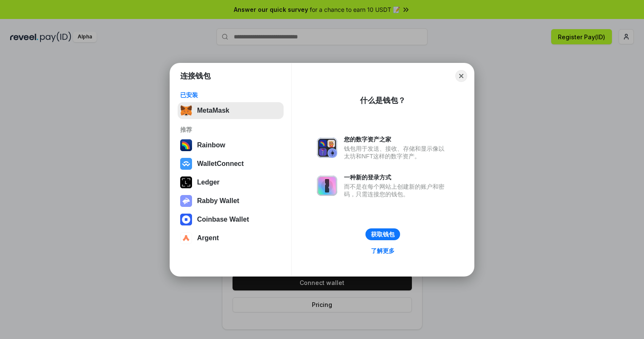 Image resolution: width=644 pixels, height=339 pixels. Describe the element at coordinates (383, 101) in the screenshot. I see `div: 什么是钱包？` at that location.